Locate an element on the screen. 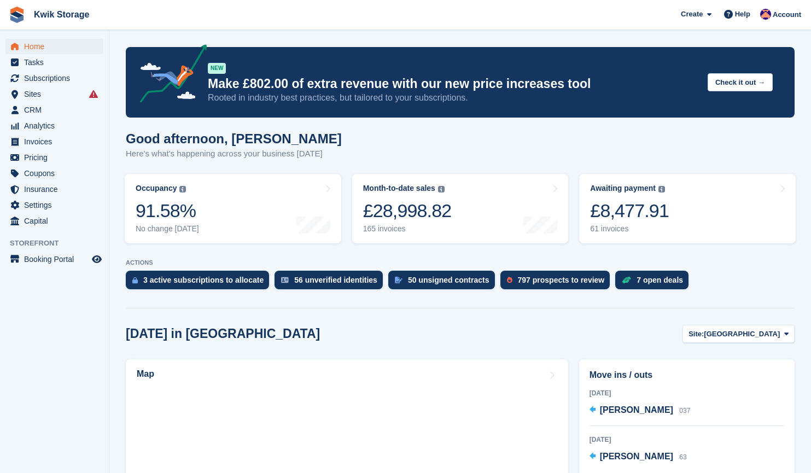  div: 91.58% is located at coordinates (167, 211).